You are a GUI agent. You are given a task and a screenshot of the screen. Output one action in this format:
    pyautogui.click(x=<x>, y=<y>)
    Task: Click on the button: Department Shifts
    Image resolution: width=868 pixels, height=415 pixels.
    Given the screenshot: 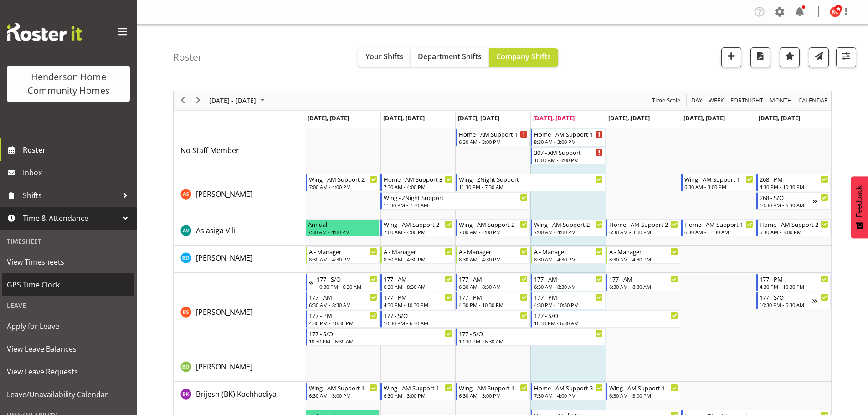 What is the action you would take?
    pyautogui.click(x=450, y=57)
    